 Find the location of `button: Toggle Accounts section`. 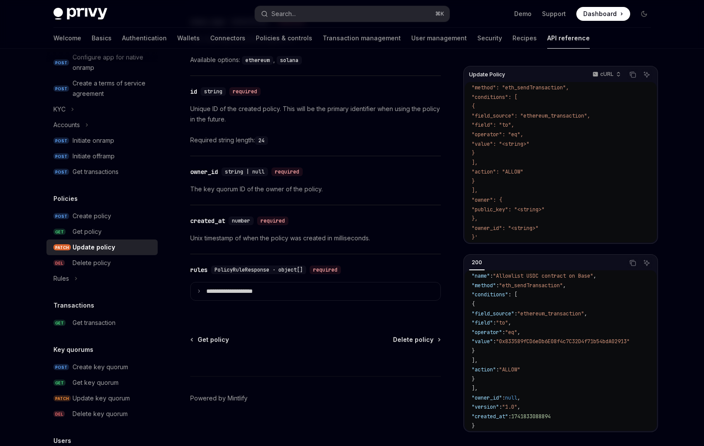

button: Toggle Accounts section is located at coordinates (102, 125).